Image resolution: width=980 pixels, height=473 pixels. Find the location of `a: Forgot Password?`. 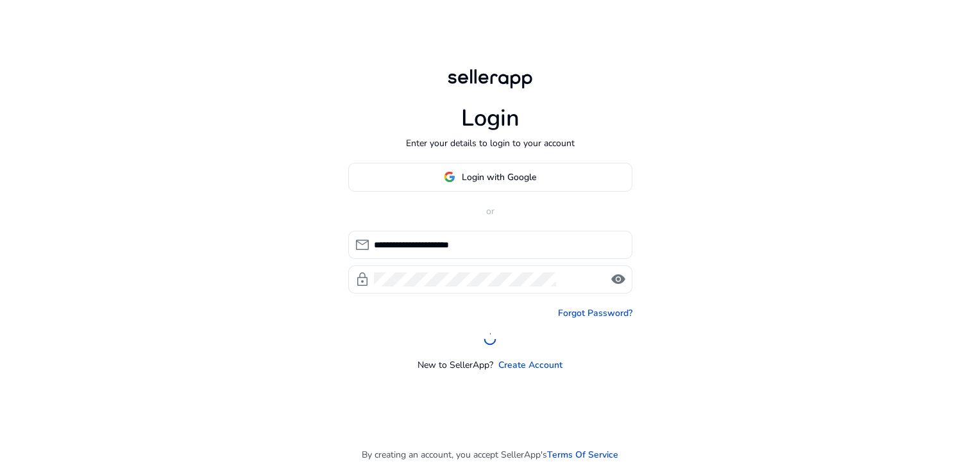

a: Forgot Password? is located at coordinates (595, 313).